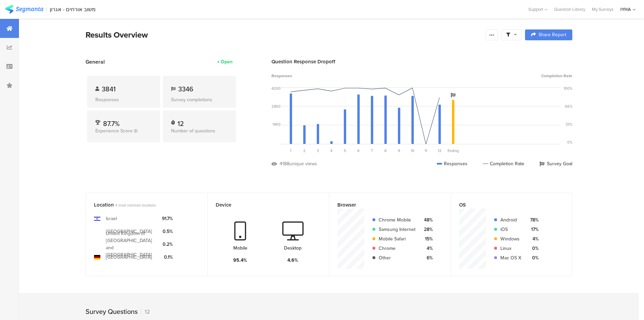  I want to click on div: Mac OS X, so click(511, 258).